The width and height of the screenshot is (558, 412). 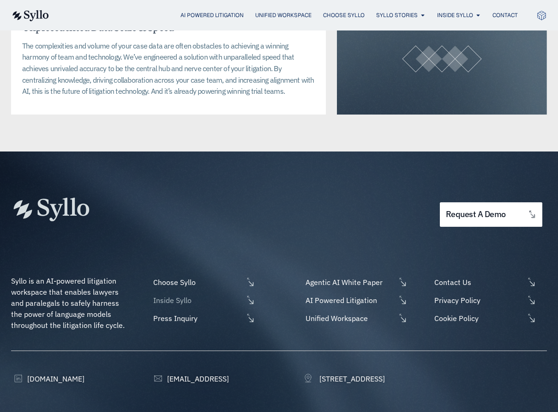 I want to click on a: Privacy Policy, so click(x=489, y=300).